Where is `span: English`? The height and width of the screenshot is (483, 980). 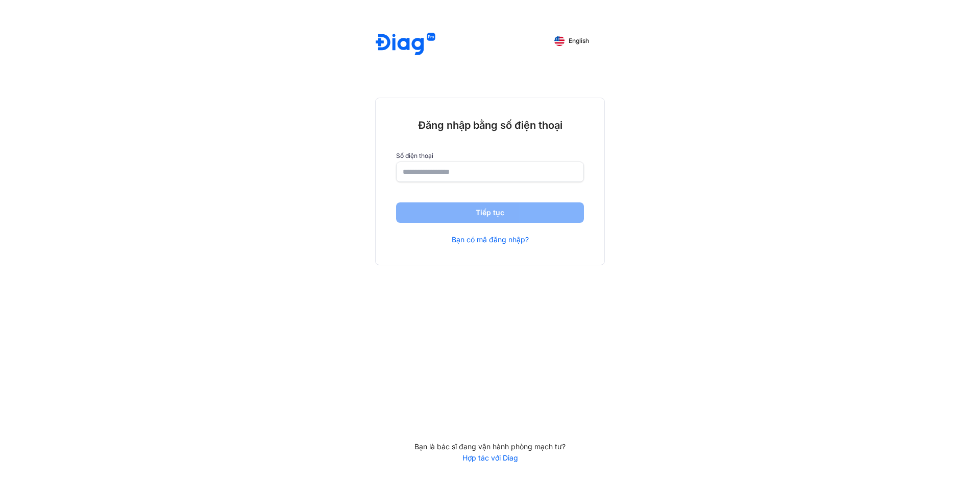 span: English is located at coordinates (579, 41).